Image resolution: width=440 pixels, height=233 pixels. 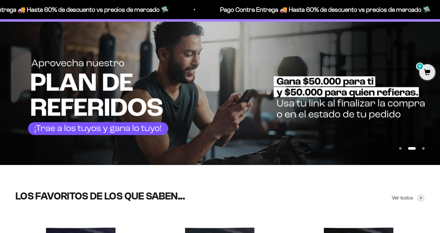 What do you see at coordinates (408, 198) in the screenshot?
I see `a: Ver todos` at bounding box center [408, 198].